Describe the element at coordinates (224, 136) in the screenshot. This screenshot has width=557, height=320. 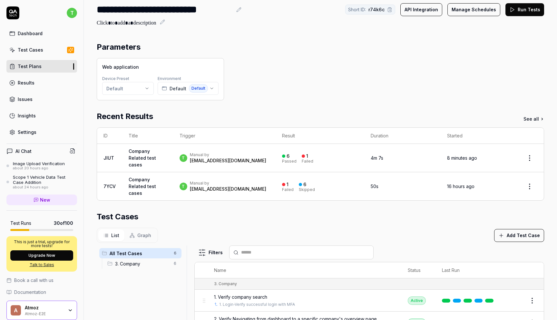
I see `th: Trigger` at that location.